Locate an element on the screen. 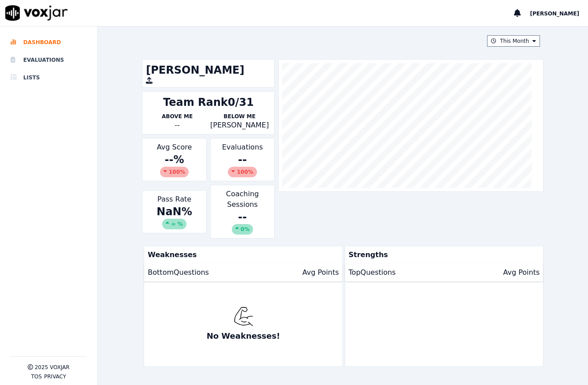 This screenshot has width=588, height=385. li: Evaluations is located at coordinates (48, 60).